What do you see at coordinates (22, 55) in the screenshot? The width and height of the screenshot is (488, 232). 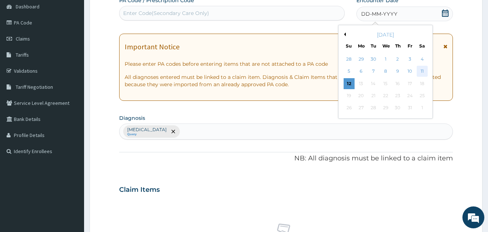 I see `span: Tariffs` at bounding box center [22, 55].